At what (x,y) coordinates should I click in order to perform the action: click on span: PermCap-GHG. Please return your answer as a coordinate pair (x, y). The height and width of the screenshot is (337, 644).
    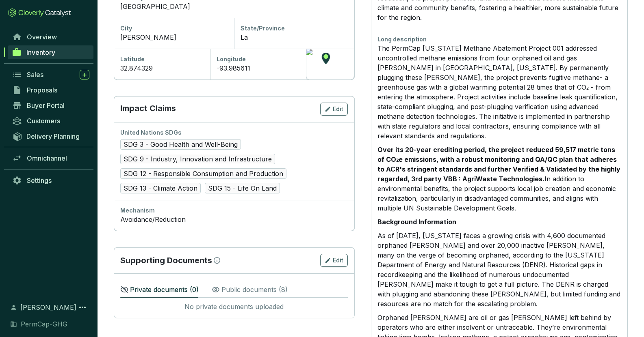
    Looking at the image, I should click on (44, 324).